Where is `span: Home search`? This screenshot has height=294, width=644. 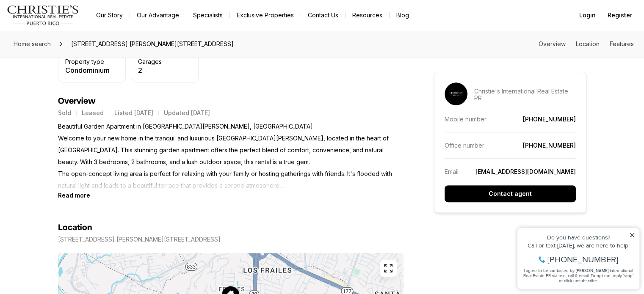 span: Home search is located at coordinates (32, 43).